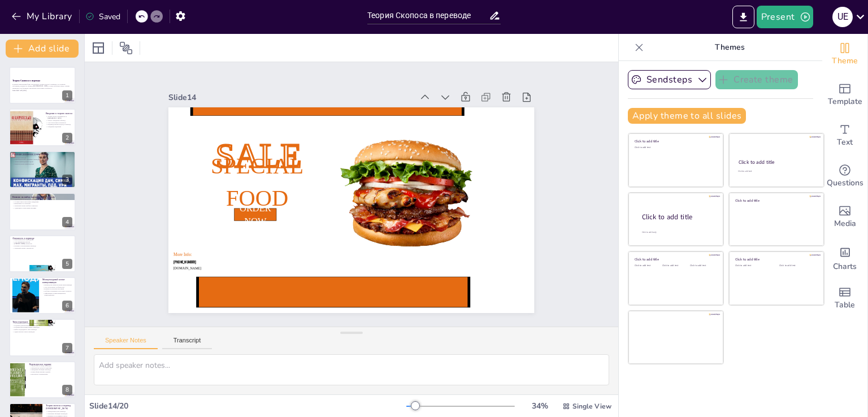 This screenshot has width=868, height=417. I want to click on p: Влияние на выбор переводческой стратегии, so click(42, 197).